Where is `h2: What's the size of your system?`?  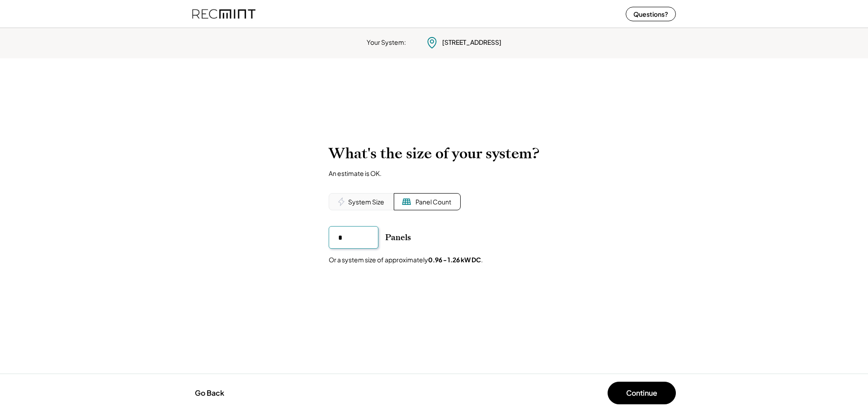
h2: What's the size of your system? is located at coordinates (434, 153).